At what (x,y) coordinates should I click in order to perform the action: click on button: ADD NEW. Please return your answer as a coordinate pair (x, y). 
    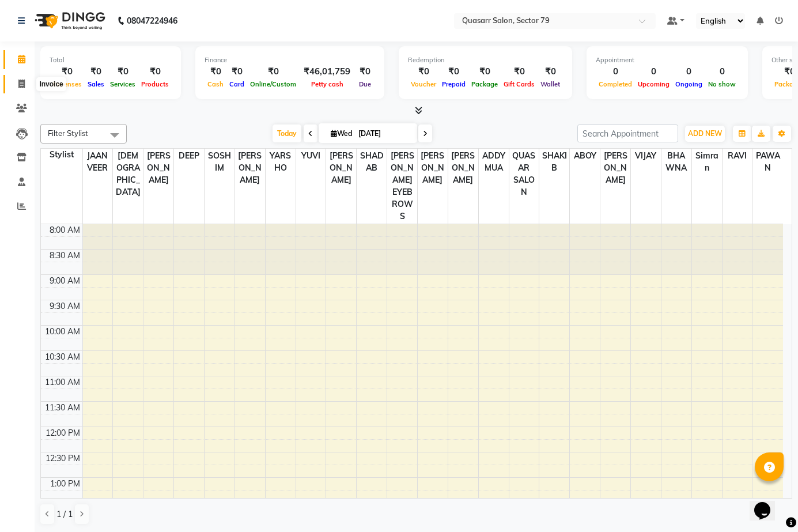
    Looking at the image, I should click on (705, 133).